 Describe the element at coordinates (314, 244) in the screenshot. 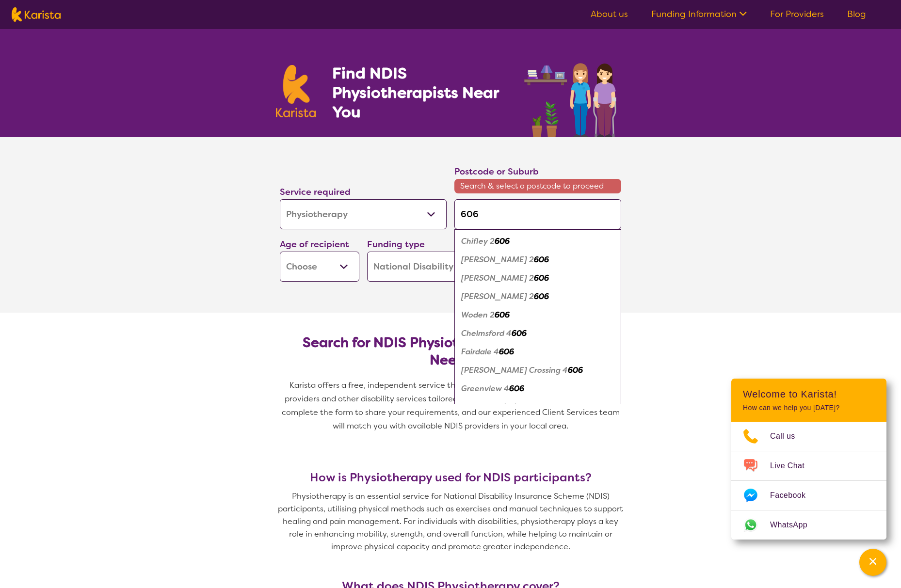

I see `label: Age of recipient` at that location.